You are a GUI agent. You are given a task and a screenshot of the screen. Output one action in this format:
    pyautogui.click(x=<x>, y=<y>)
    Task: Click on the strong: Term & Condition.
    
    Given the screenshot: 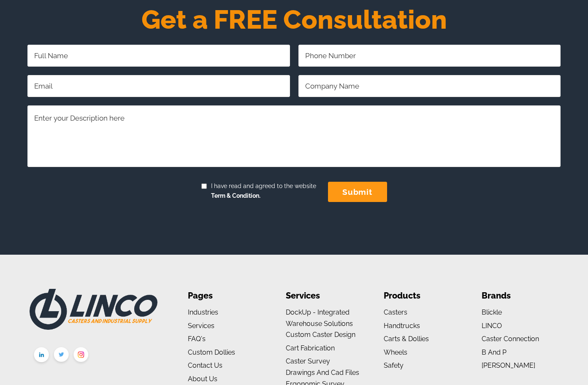 What is the action you would take?
    pyautogui.click(x=236, y=195)
    